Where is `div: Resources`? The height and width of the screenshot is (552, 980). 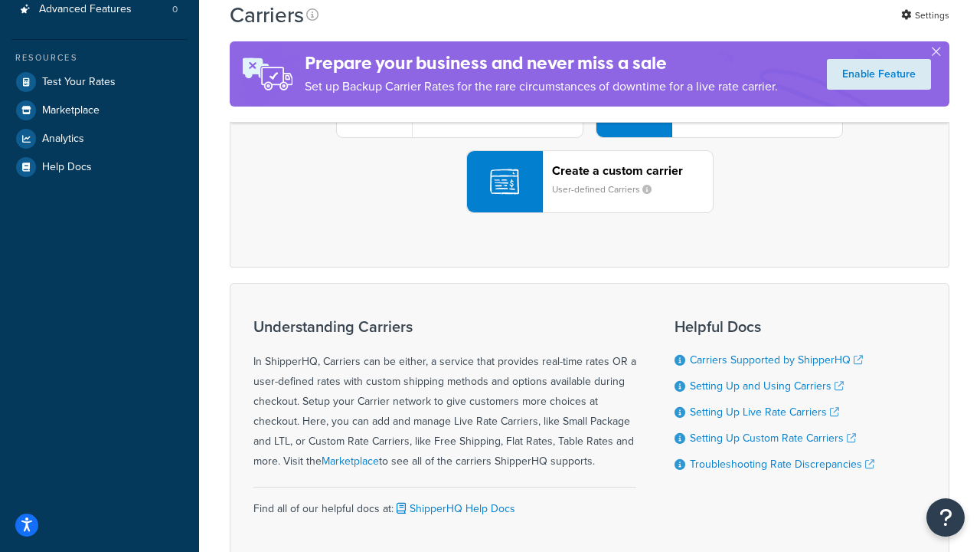 div: Resources is located at coordinates (100, 57).